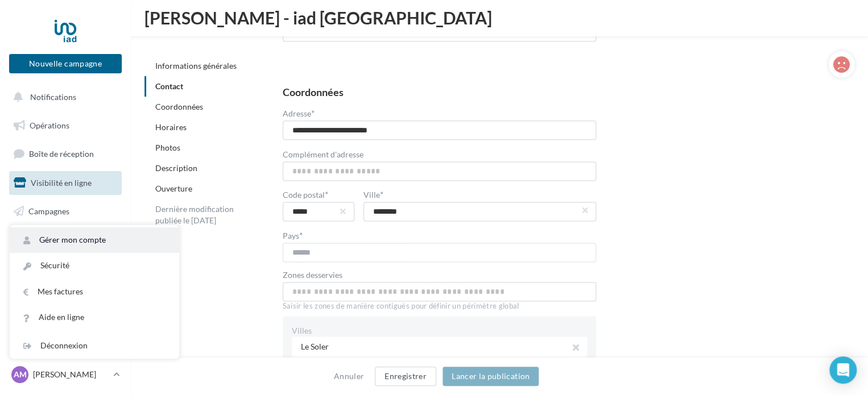 This screenshot has width=868, height=395. I want to click on span: Boîte de réception, so click(62, 153).